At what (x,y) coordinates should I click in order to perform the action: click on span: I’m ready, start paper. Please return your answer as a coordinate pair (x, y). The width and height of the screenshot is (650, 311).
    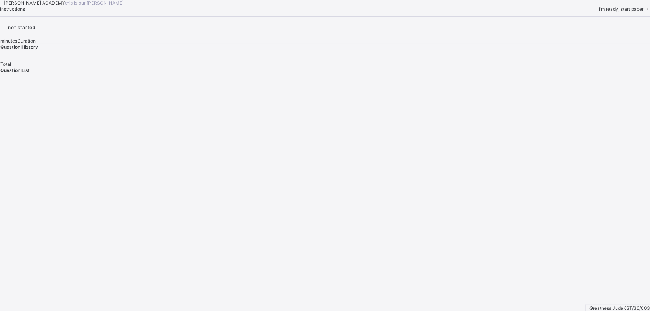
    Looking at the image, I should click on (621, 9).